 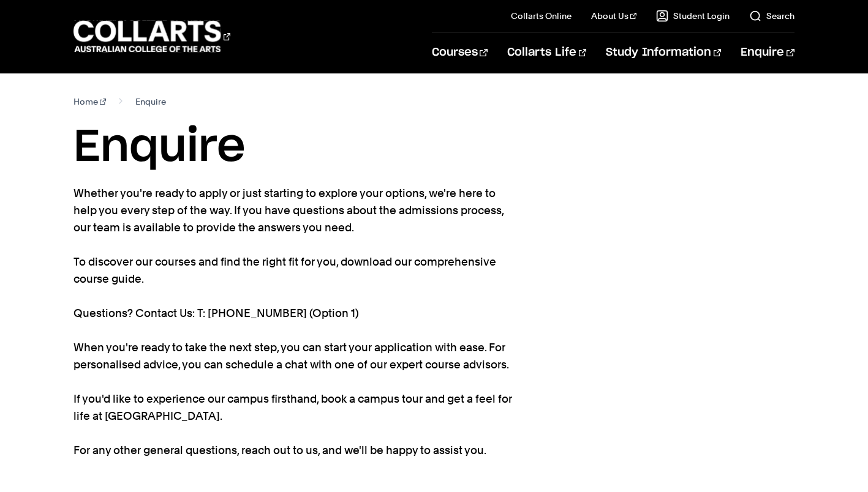 I want to click on a: Home, so click(x=89, y=102).